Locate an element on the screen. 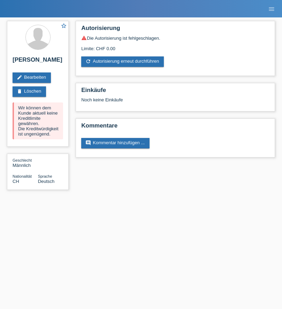 Image resolution: width=282 pixels, height=309 pixels. span: Geschlecht is located at coordinates (22, 160).